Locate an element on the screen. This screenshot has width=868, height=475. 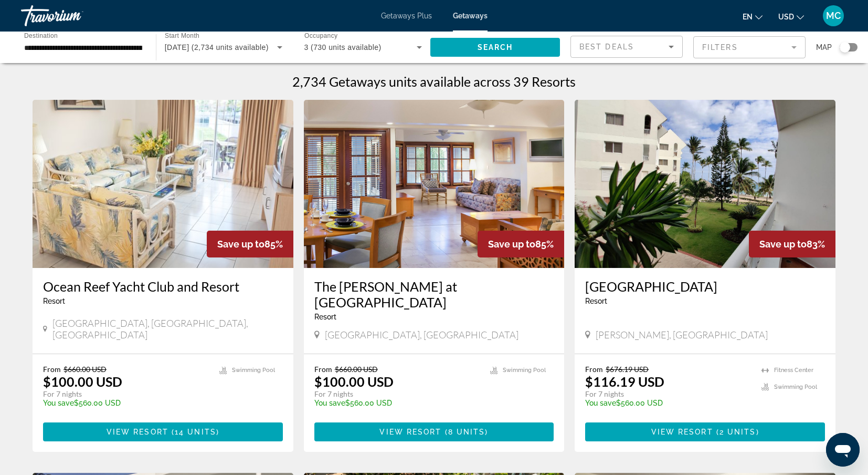
h1: 2,734 Getaways units available across 39 Resorts is located at coordinates (434, 81).